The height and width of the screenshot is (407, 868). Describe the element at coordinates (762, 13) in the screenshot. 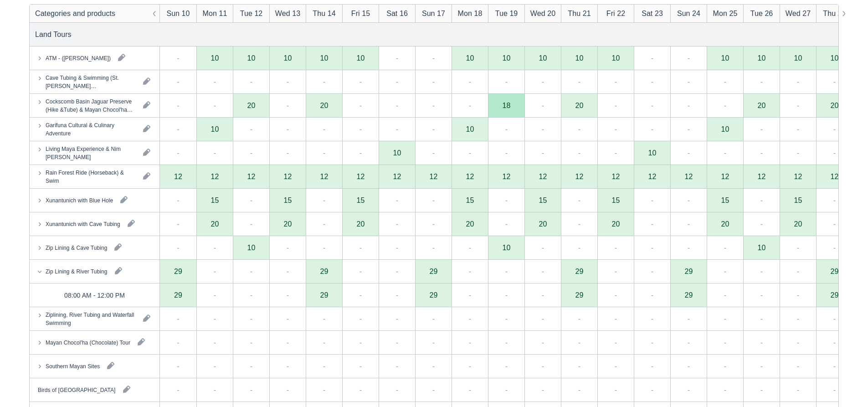

I see `div: Tue 26` at that location.